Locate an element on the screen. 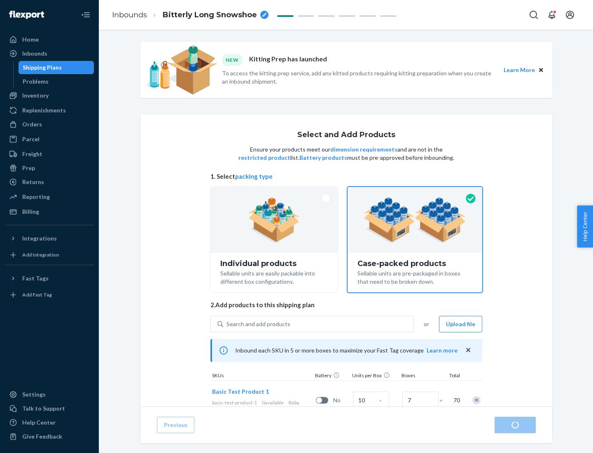 Image resolution: width=593 pixels, height=453 pixels. a: Reporting is located at coordinates (49, 197).